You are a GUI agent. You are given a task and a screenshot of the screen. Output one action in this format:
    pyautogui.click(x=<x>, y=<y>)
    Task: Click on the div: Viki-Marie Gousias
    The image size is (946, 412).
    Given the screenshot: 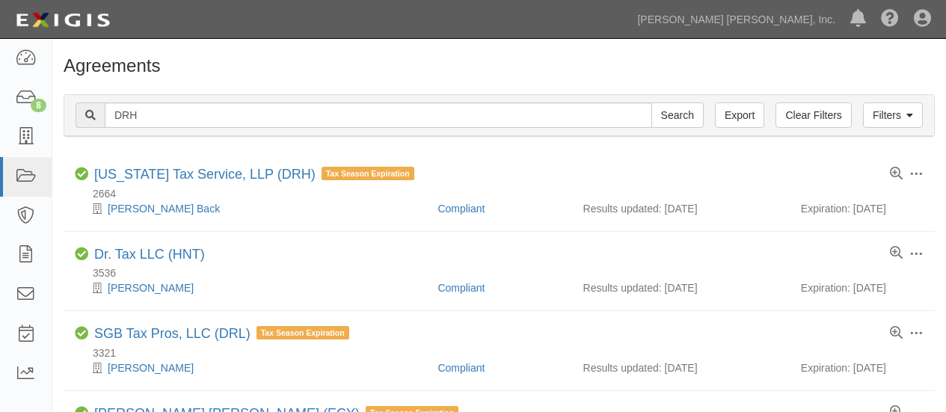 What is the action you would take?
    pyautogui.click(x=251, y=288)
    